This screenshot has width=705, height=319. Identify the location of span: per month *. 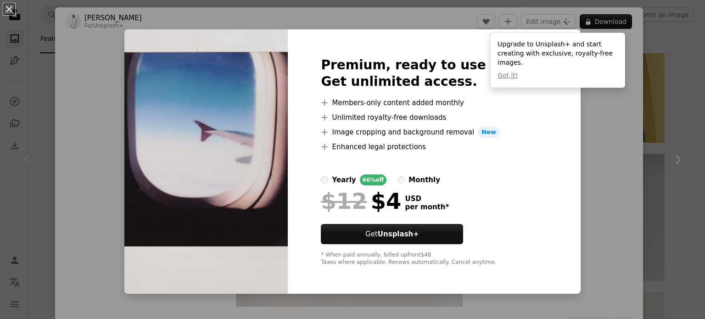
(427, 207).